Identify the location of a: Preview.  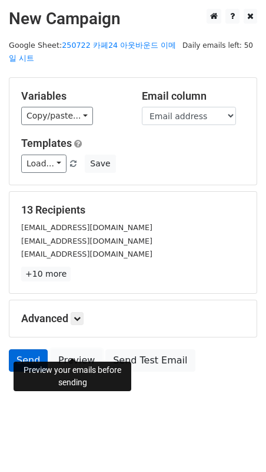
(77, 360).